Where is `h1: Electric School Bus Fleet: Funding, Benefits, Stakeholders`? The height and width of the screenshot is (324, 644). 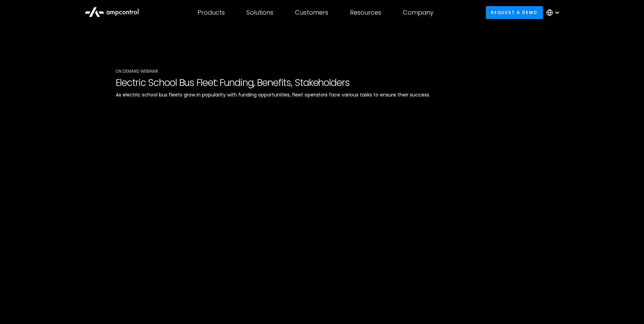 h1: Electric School Bus Fleet: Funding, Benefits, Stakeholders is located at coordinates (322, 83).